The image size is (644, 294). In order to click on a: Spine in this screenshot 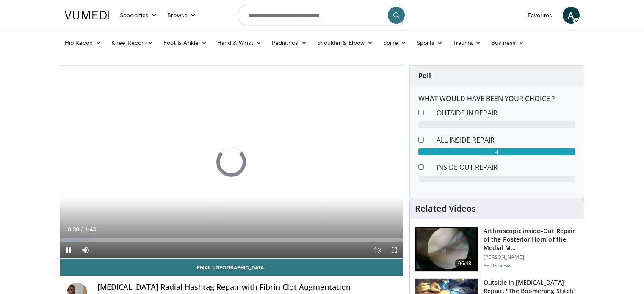, I will do `click(395, 43)`.